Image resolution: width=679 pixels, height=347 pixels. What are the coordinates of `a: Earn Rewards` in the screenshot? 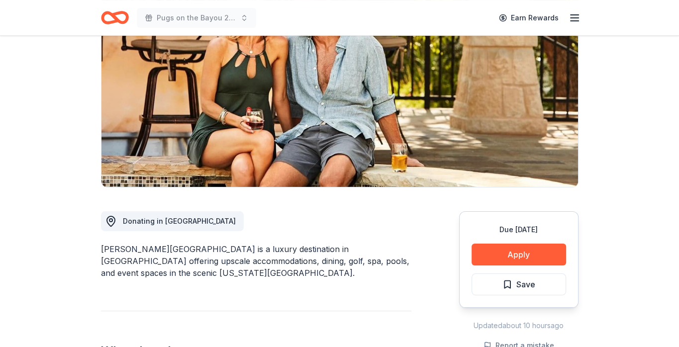 It's located at (528, 18).